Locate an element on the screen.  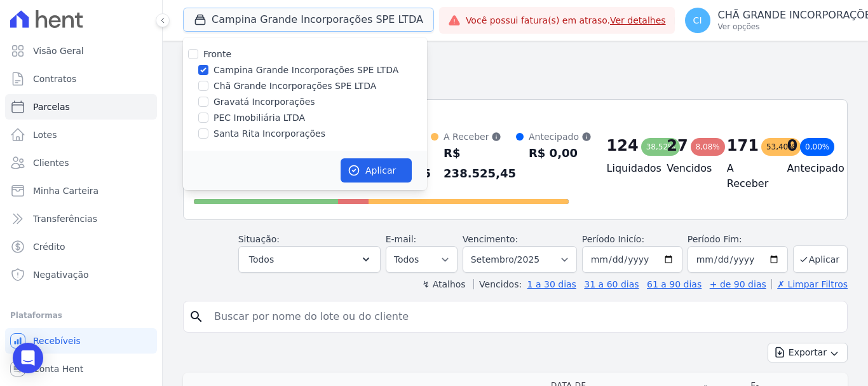
div: 171 is located at coordinates (743, 145).